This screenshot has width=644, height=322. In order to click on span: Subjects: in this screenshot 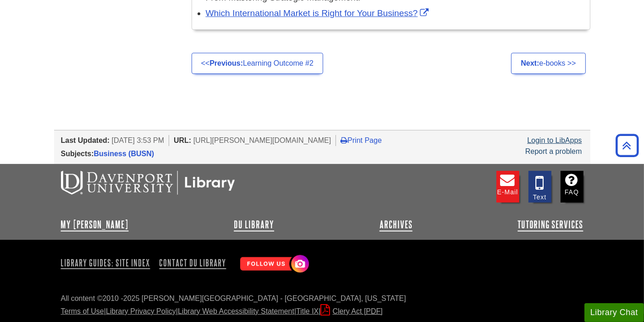, I will do `click(78, 153)`.